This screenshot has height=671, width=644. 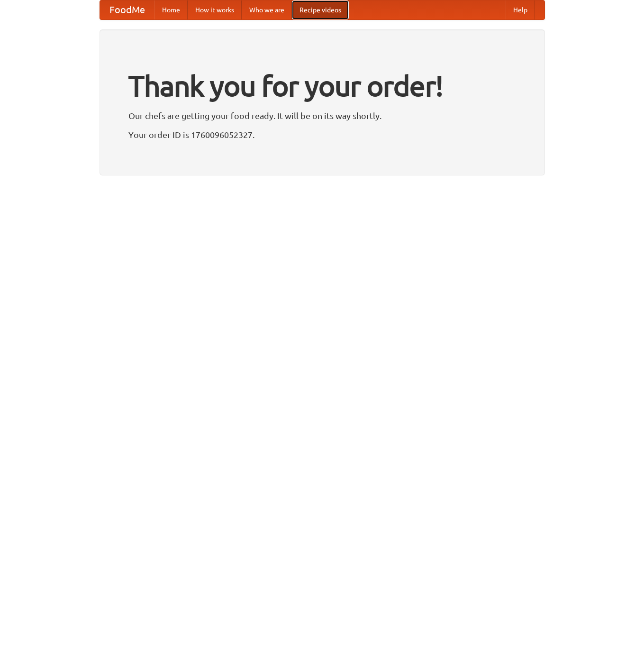 I want to click on a: Help, so click(x=521, y=10).